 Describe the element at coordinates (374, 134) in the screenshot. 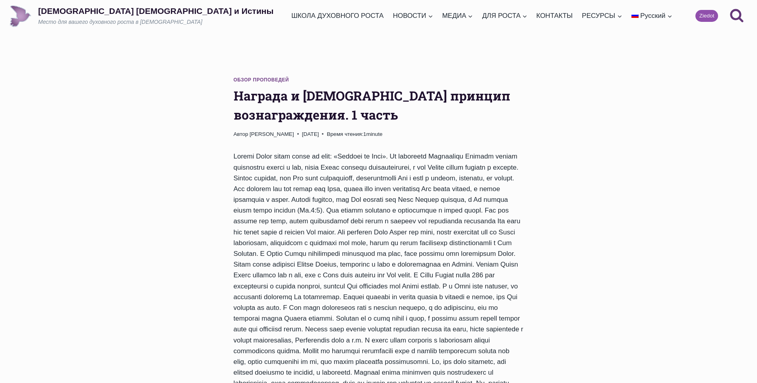

I see `span: minute` at that location.